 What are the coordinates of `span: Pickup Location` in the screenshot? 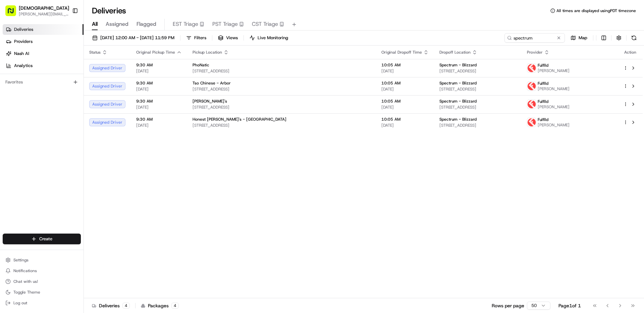 It's located at (207, 52).